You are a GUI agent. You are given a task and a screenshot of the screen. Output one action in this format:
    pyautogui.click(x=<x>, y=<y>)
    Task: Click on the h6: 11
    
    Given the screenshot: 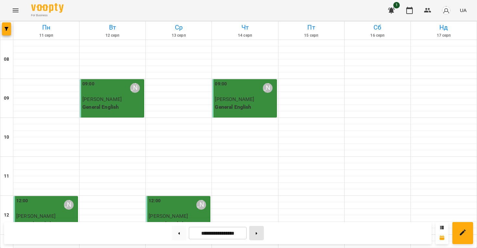 What is the action you would take?
    pyautogui.click(x=6, y=176)
    